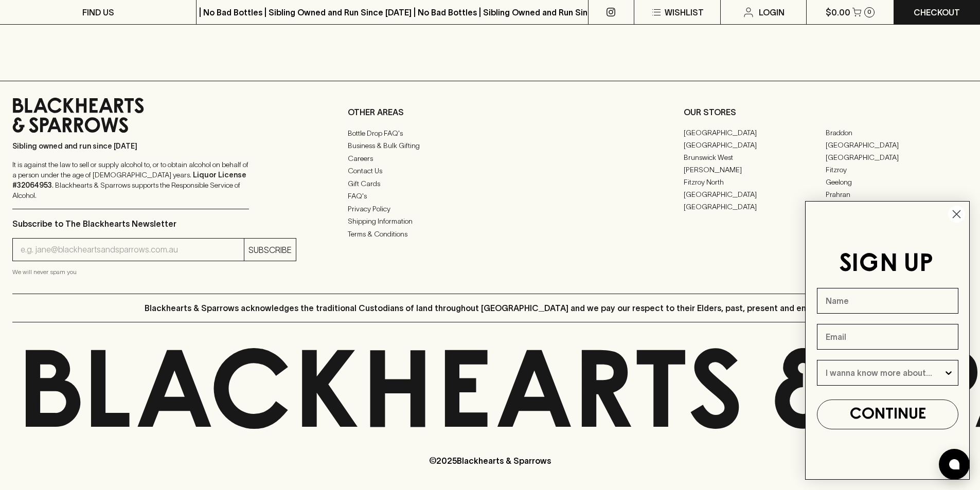 The width and height of the screenshot is (980, 490). What do you see at coordinates (896, 182) in the screenshot?
I see `a: Geelong` at bounding box center [896, 182].